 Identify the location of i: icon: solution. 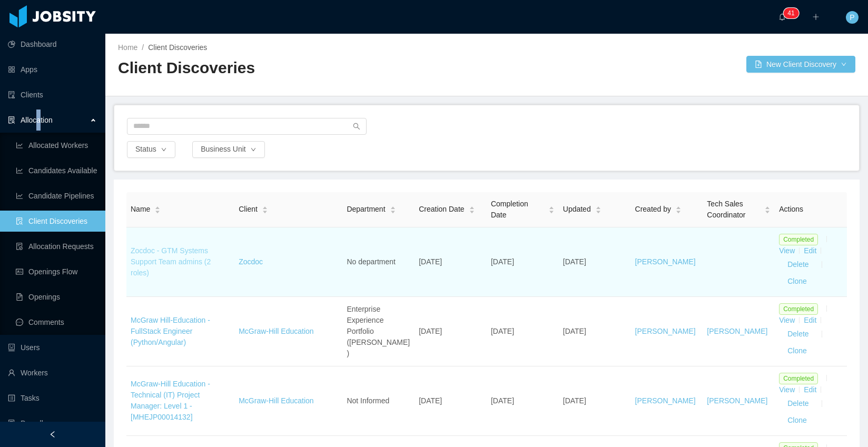
(12, 120).